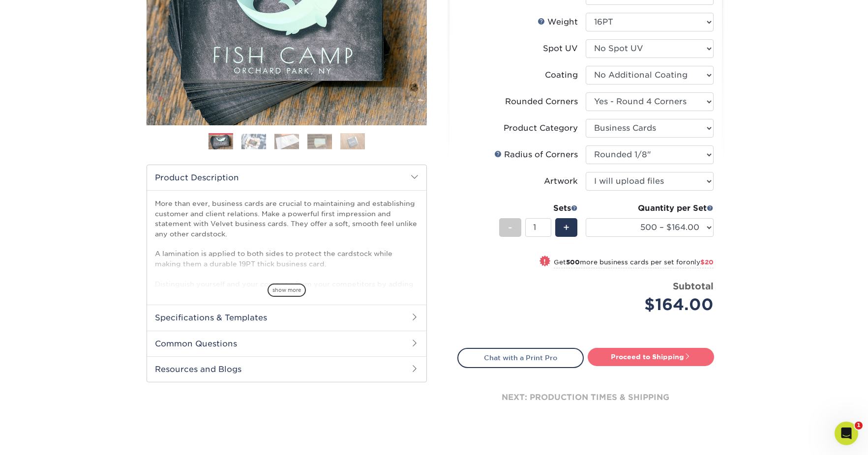 The height and width of the screenshot is (455, 868). Describe the element at coordinates (560, 49) in the screenshot. I see `div: Spot UV` at that location.